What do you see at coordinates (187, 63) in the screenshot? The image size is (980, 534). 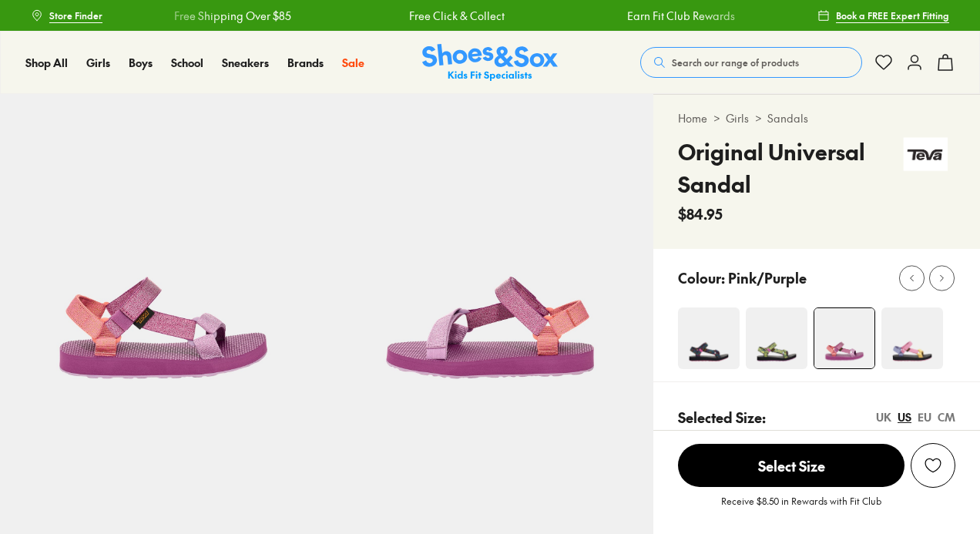 I see `a: School` at bounding box center [187, 63].